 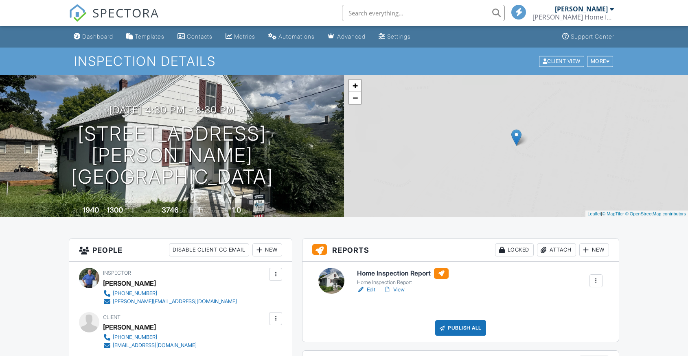 I want to click on span: sq.ft., so click(x=185, y=211).